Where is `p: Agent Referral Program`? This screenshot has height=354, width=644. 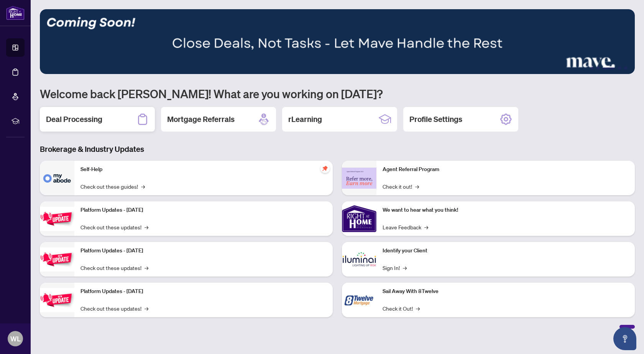 p: Agent Referral Program is located at coordinates (506, 169).